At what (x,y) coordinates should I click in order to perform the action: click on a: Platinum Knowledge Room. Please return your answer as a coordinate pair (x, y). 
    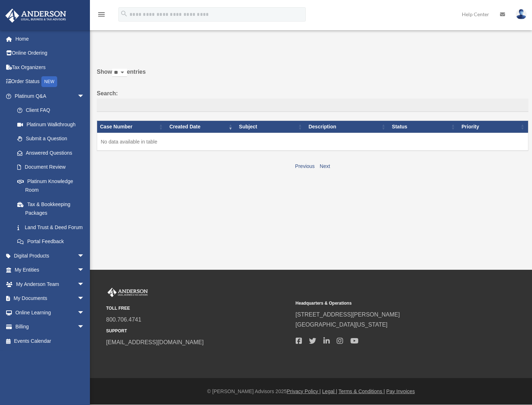
    Looking at the image, I should click on (51, 186).